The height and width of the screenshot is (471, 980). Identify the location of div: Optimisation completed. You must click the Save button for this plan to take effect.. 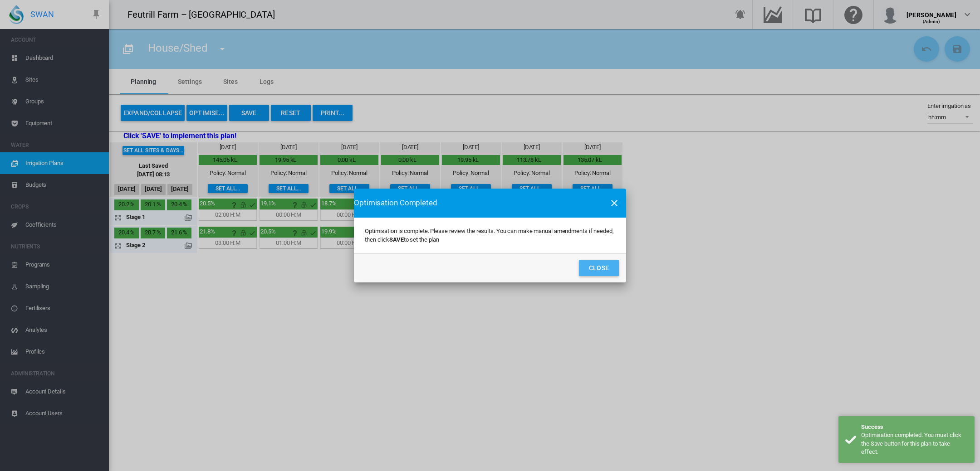
(914, 443).